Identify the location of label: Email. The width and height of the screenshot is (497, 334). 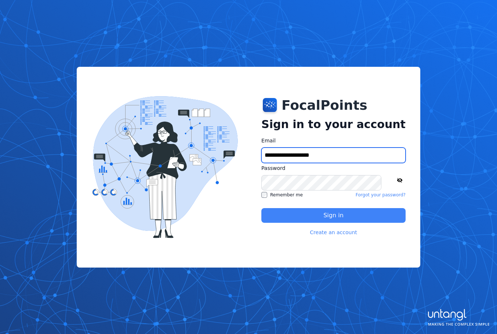
(333, 141).